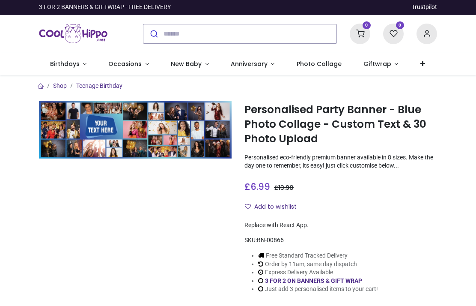 Image resolution: width=476 pixels, height=306 pixels. What do you see at coordinates (260, 186) in the screenshot?
I see `span: 6.99` at bounding box center [260, 186].